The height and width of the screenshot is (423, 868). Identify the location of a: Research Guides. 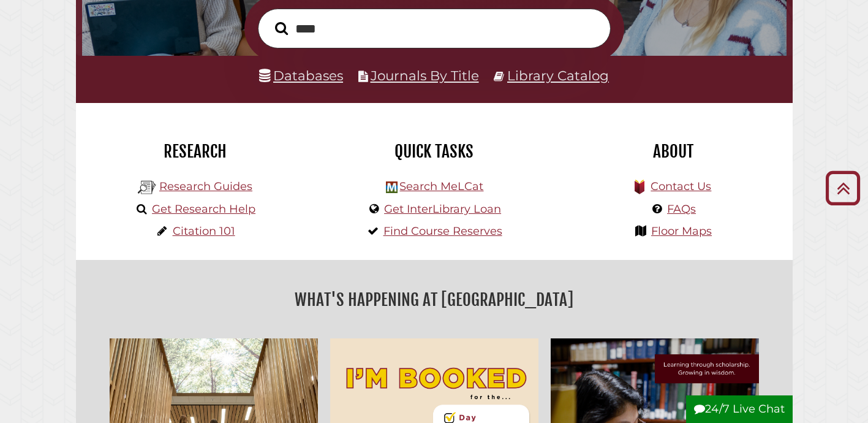
(206, 186).